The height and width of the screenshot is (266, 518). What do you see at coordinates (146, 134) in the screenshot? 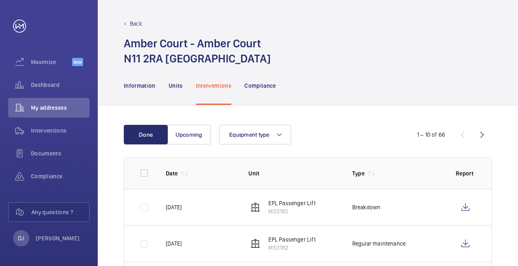
I see `button: Done` at bounding box center [146, 134].